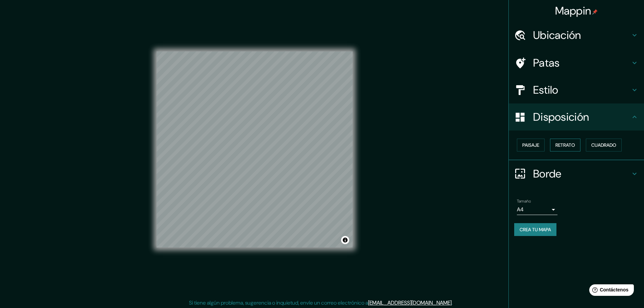 This screenshot has width=644, height=308. What do you see at coordinates (278, 303) in the screenshot?
I see `font: Si tiene algún problema, sugerencia o inquietud, envíe un correo electrónico a` at bounding box center [278, 303].